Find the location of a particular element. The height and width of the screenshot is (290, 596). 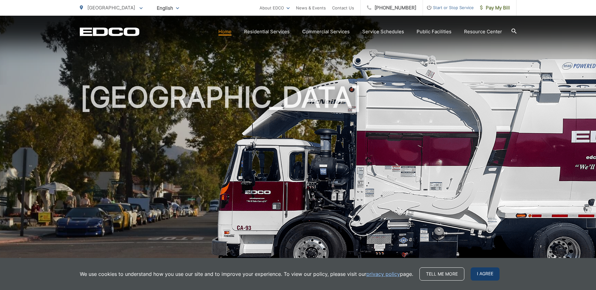

a: Service Schedules is located at coordinates (383, 32).